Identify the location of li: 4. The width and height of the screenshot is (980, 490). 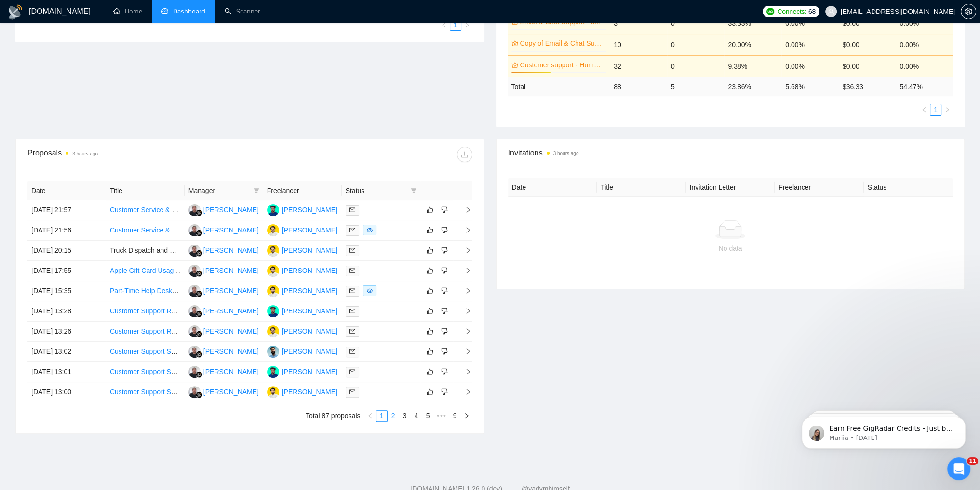
(416, 416).